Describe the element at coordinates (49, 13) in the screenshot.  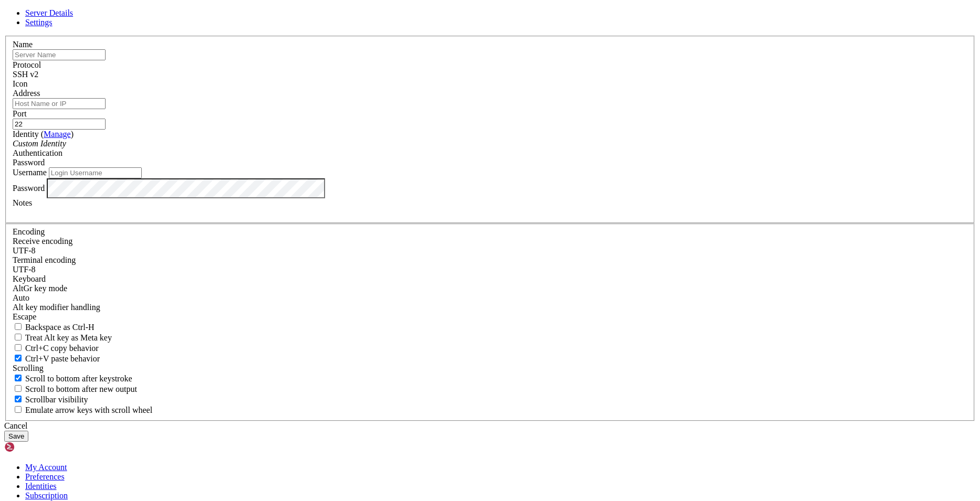
I see `span: Server Details` at that location.